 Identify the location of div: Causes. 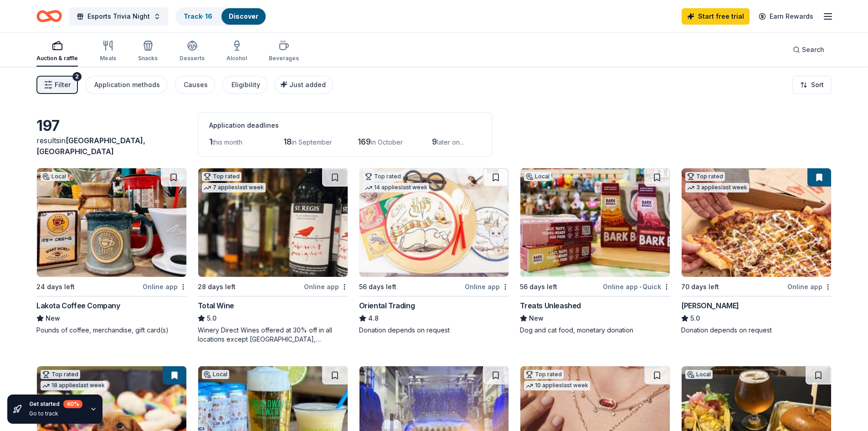
(196, 85).